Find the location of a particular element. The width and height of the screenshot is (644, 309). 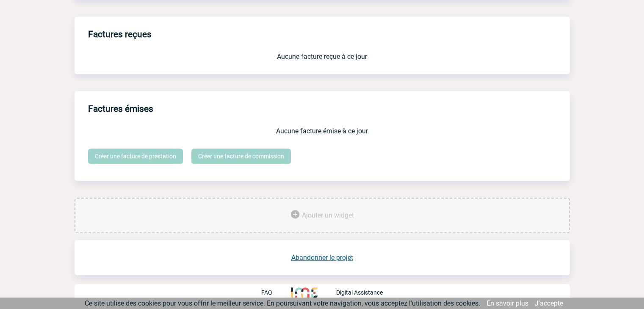

h3: Factures reçues is located at coordinates (329, 34).